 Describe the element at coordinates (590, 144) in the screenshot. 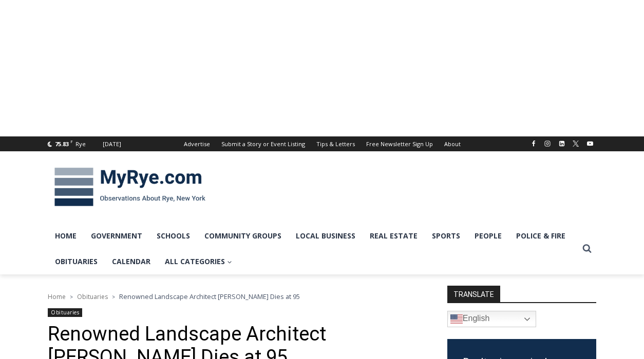

I see `a: YouTube` at that location.